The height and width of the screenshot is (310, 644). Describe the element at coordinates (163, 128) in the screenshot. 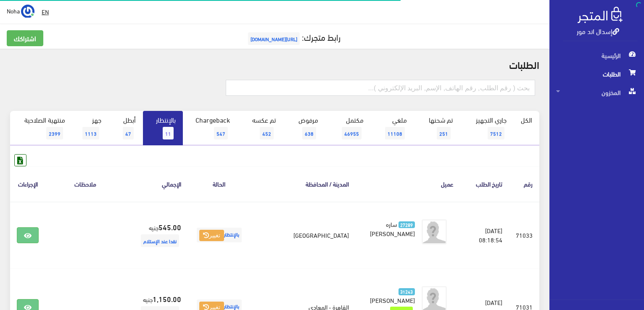

I see `a: بالإنتظار11` at that location.